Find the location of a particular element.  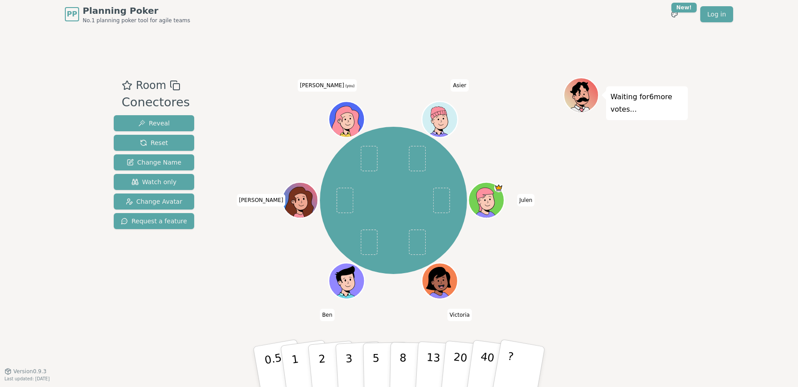

span: Reveal is located at coordinates (154, 123).